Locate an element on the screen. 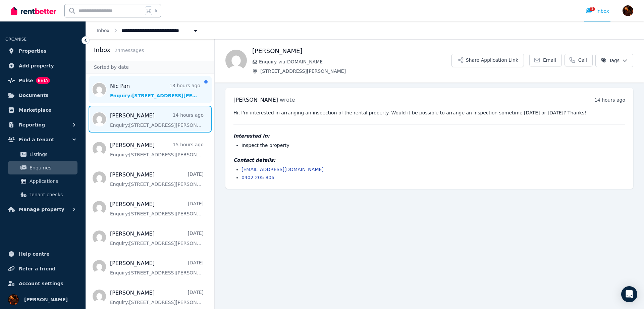 This screenshot has width=644, height=309. a: Email is located at coordinates (545, 60).